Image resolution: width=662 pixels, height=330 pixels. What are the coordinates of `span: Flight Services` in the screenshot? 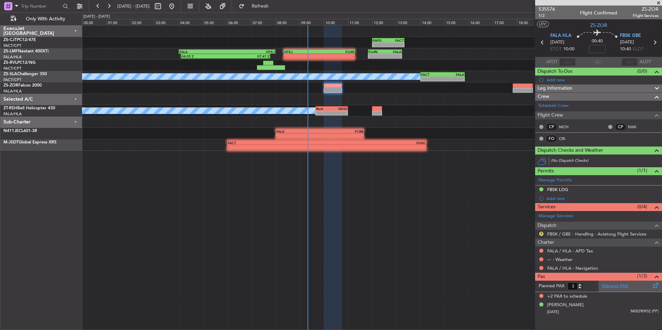 It's located at (646, 16).